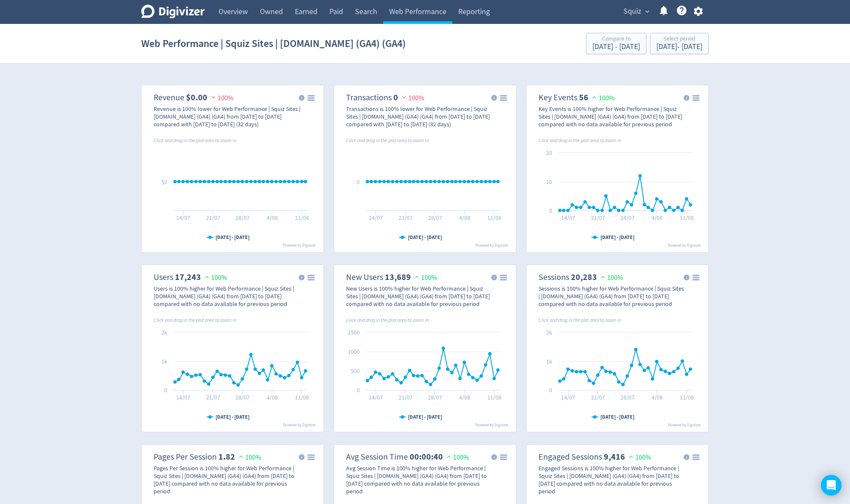  Describe the element at coordinates (425, 348) in the screenshot. I see `svg: New Users 13,689 100%` at that location.